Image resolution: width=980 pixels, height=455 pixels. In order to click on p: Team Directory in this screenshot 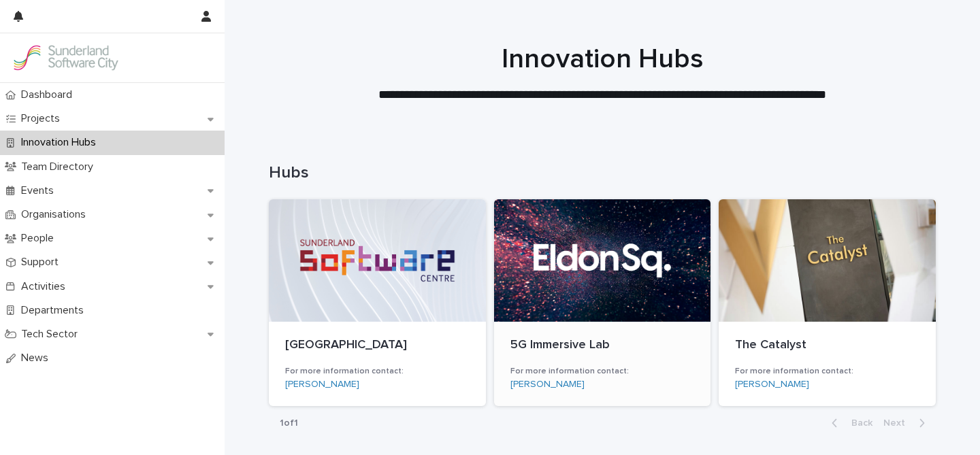, I will do `click(60, 166)`.